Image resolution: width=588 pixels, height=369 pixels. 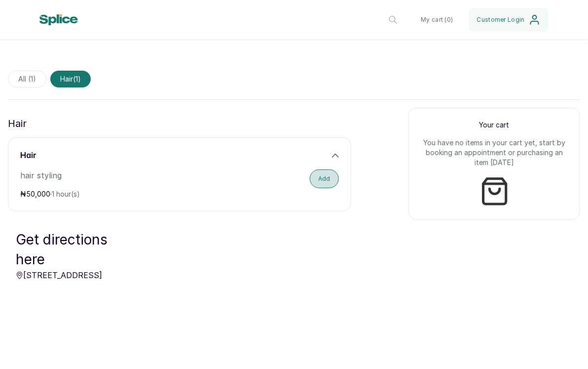 What do you see at coordinates (67, 250) in the screenshot?
I see `p: Get directions here` at bounding box center [67, 250].